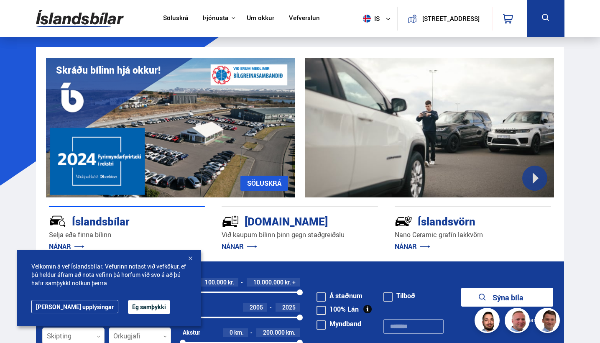 Image resolution: width=600 pixels, height=343 pixels. Describe the element at coordinates (216, 282) in the screenshot. I see `span: 100.000` at that location.